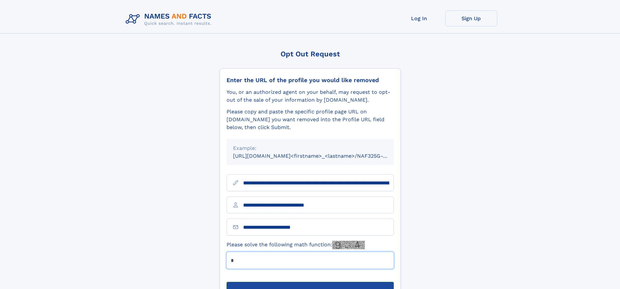 The height and width of the screenshot is (289, 620). What do you see at coordinates (296, 245) in the screenshot?
I see `label: Please solve the following math function:` at bounding box center [296, 245].